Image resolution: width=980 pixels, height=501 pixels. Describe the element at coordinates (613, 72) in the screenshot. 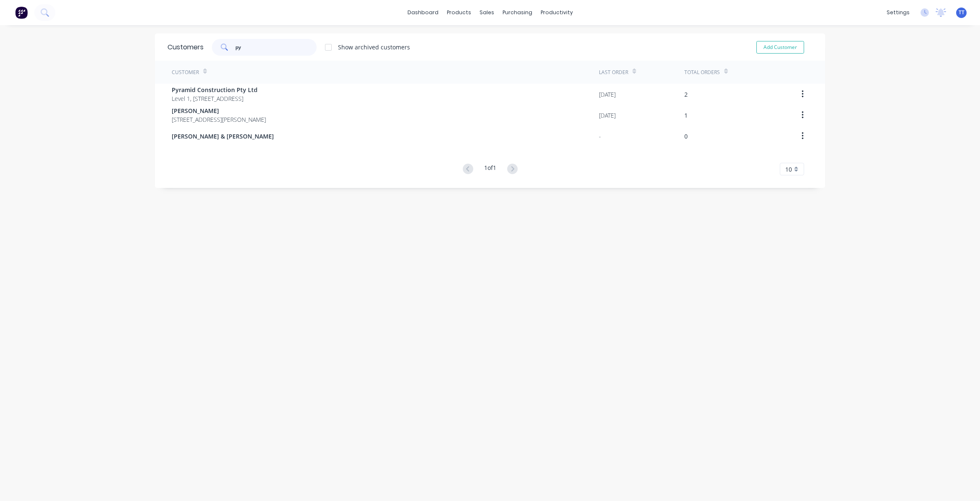

I see `div: Last Order` at that location.